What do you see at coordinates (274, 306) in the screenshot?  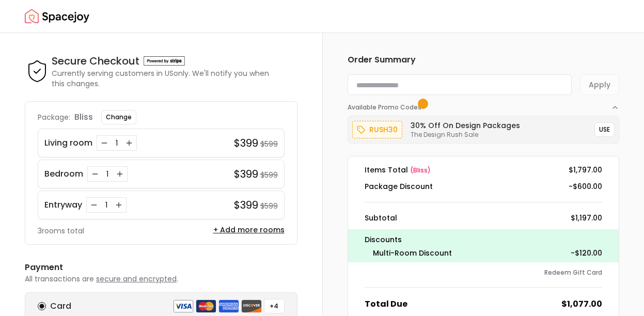 I see `div: +4` at bounding box center [274, 306].